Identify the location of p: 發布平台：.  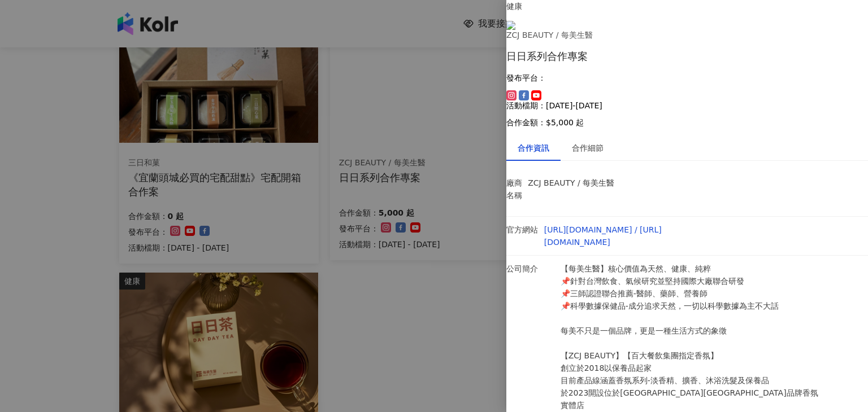
(688, 78).